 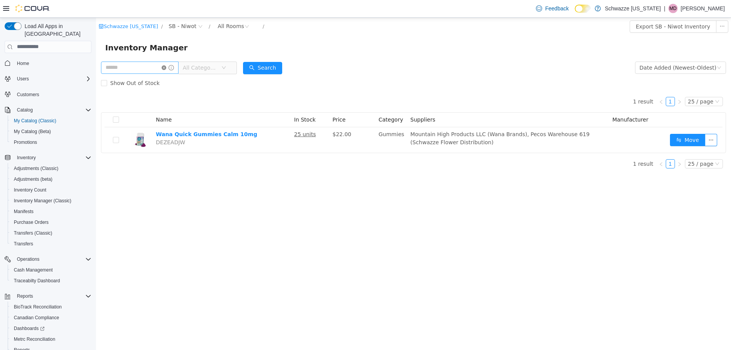 What do you see at coordinates (246, 116) in the screenshot?
I see `span: $22.00` at bounding box center [246, 116].